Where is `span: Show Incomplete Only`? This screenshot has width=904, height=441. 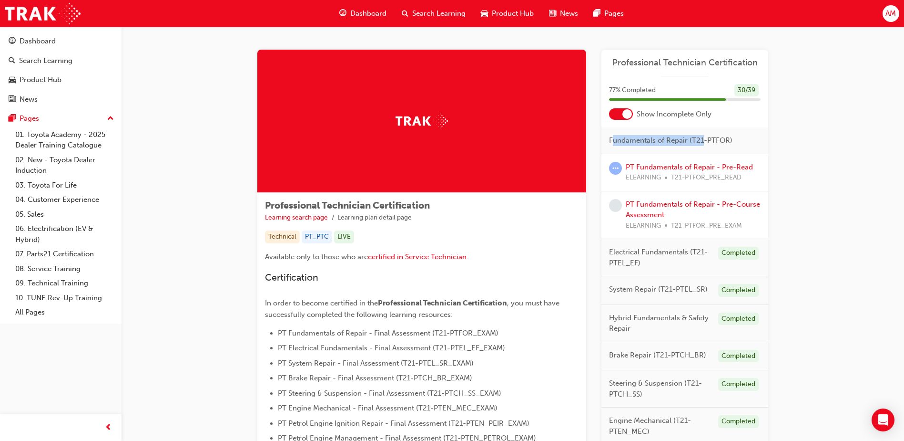 span: Show Incomplete Only is located at coordinates (674, 114).